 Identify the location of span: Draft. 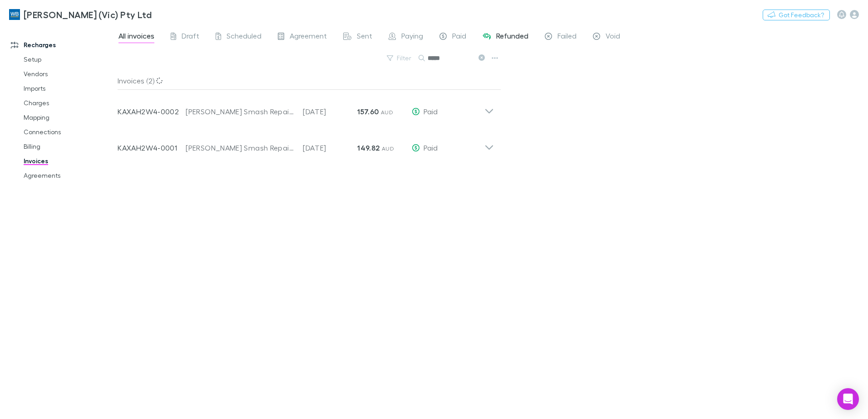
(190, 37).